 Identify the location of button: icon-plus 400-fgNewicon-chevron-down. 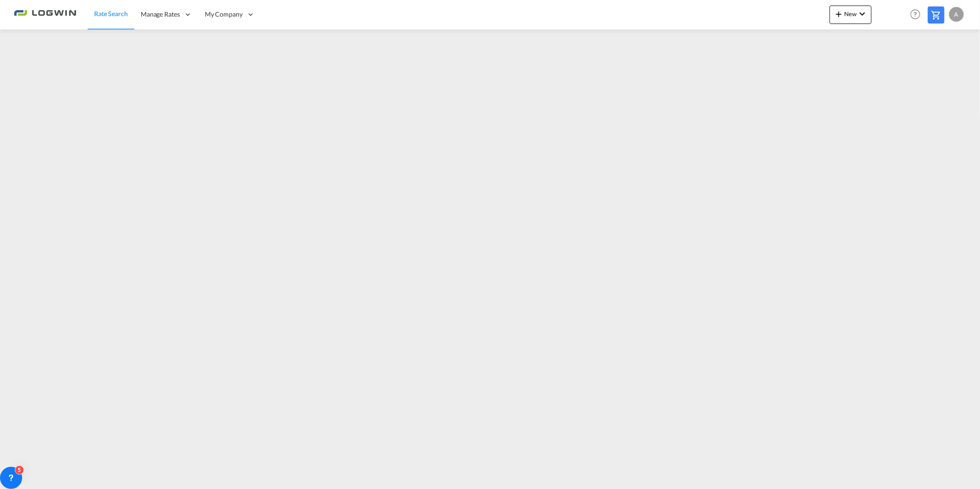
(850, 15).